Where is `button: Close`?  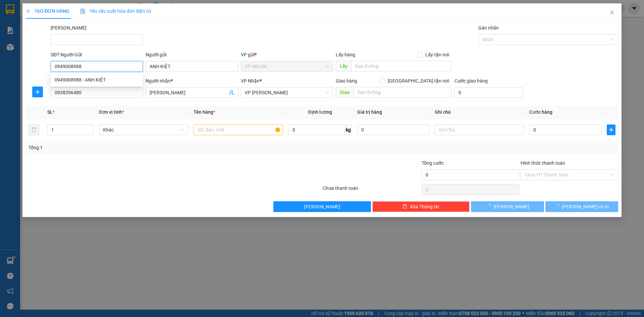
button: Close is located at coordinates (612, 13).